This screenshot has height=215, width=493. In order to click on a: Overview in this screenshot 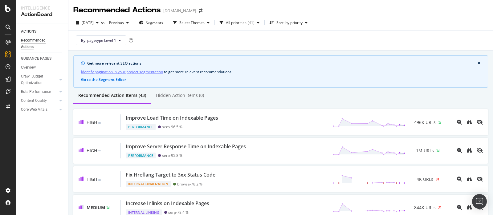, I will do `click(42, 67)`.